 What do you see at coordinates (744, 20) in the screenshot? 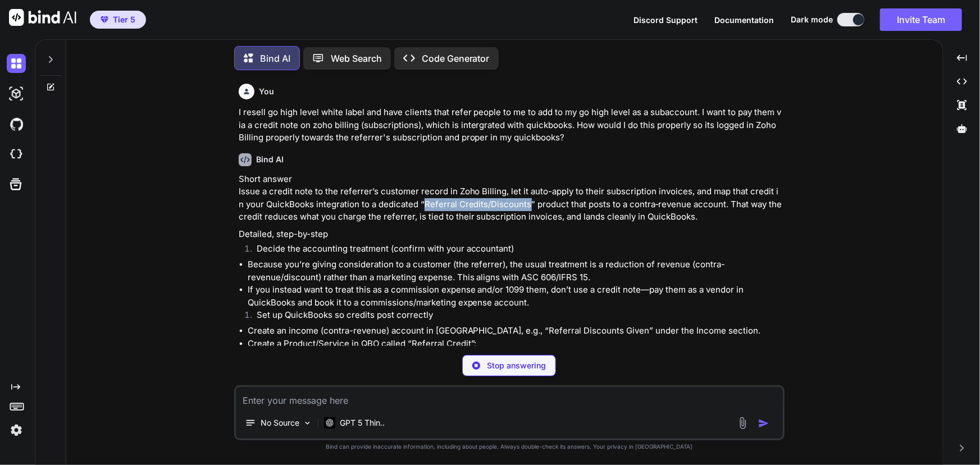
I see `span: Documentation` at bounding box center [744, 20].